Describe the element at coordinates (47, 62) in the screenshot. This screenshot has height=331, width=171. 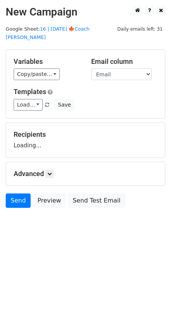
I see `h5: Variables` at that location.